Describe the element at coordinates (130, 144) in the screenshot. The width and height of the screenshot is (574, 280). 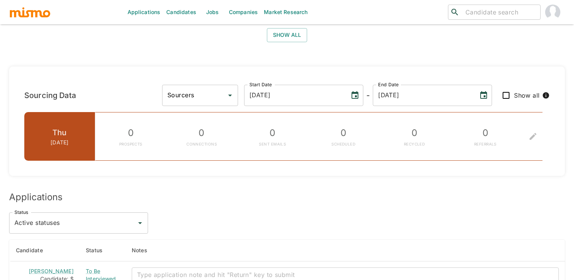
I see `p: PROSPECTS` at that location.